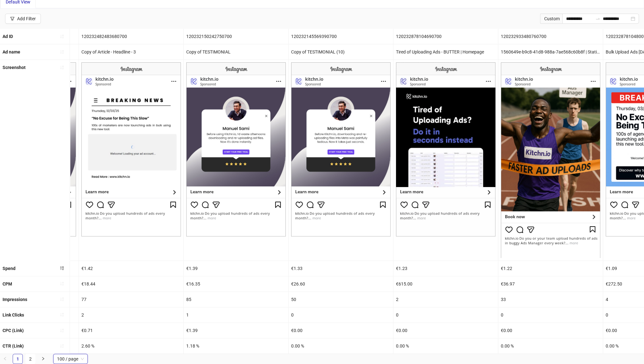 The width and height of the screenshot is (644, 364). I want to click on img: Screenshot 120232878104690700, so click(446, 149).